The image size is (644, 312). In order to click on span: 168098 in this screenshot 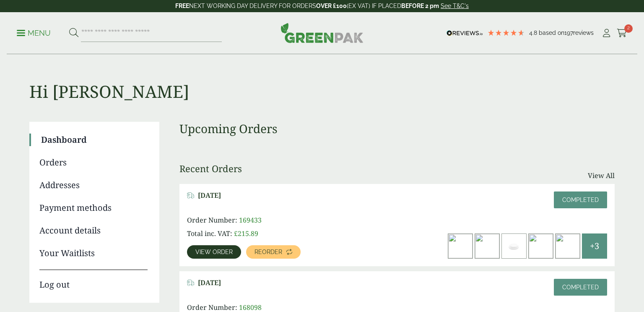, I will do `click(250, 307)`.